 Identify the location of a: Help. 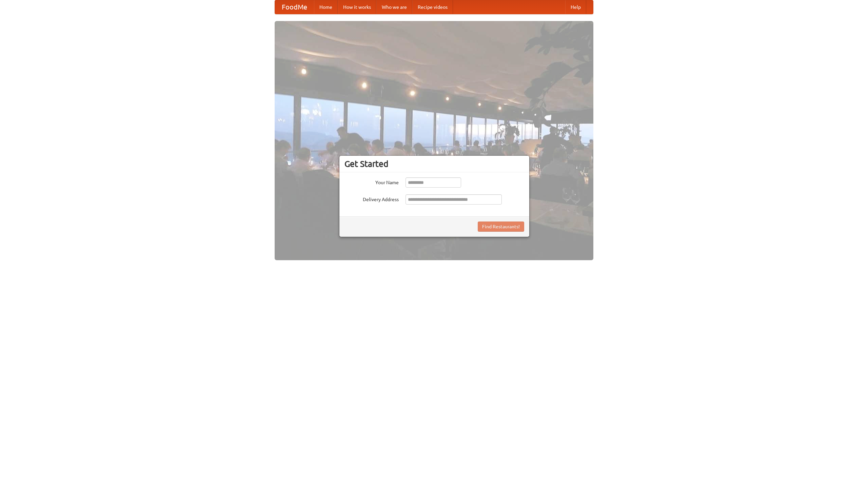
(576, 8).